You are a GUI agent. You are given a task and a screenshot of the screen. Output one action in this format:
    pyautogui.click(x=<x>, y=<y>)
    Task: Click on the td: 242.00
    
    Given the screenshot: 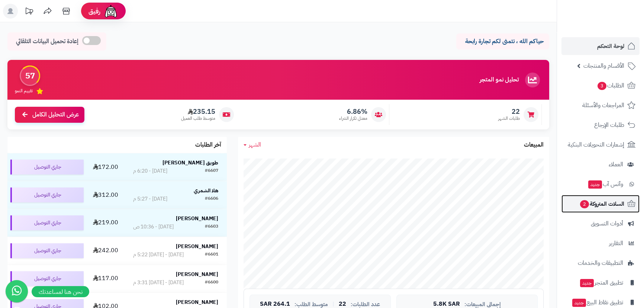 What is the action you would take?
    pyautogui.click(x=105, y=251)
    